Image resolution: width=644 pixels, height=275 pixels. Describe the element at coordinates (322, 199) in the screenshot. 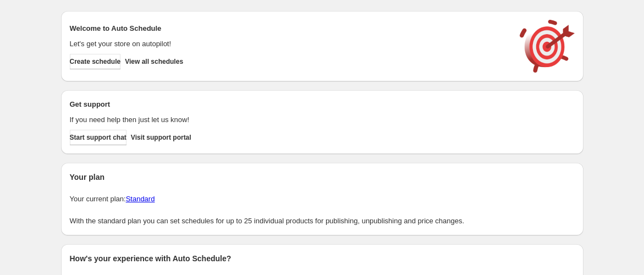

I see `p: Your current plan:` at that location.